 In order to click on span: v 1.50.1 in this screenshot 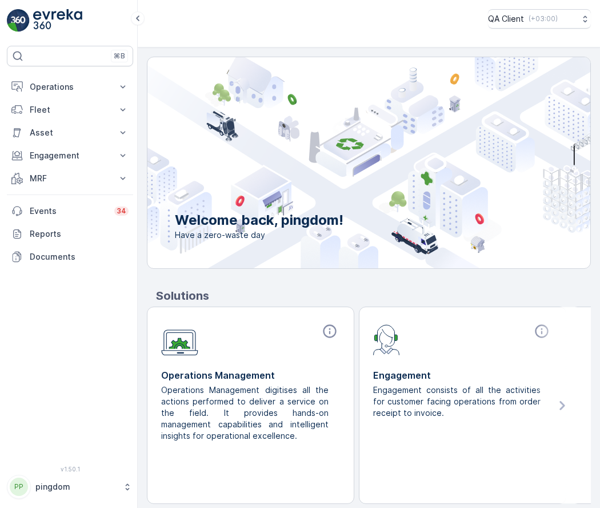, I will do `click(70, 469)`.